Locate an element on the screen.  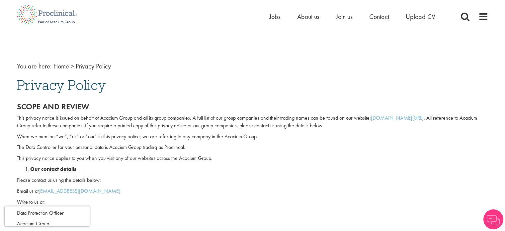
span: Jobs is located at coordinates (275, 17).